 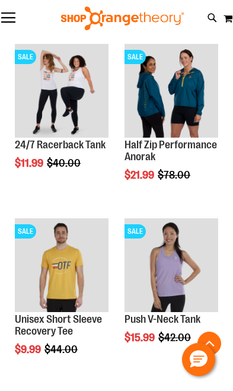 What do you see at coordinates (209, 343) in the screenshot?
I see `button: Back To Top` at bounding box center [209, 343].